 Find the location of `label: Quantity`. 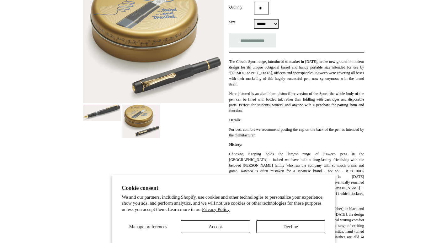

label: Quantity is located at coordinates (242, 7).